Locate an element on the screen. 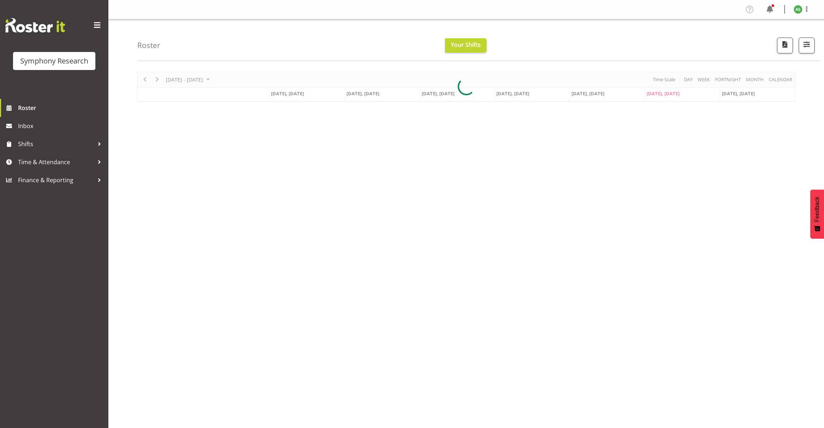 The height and width of the screenshot is (428, 824). span: Shifts is located at coordinates (56, 144).